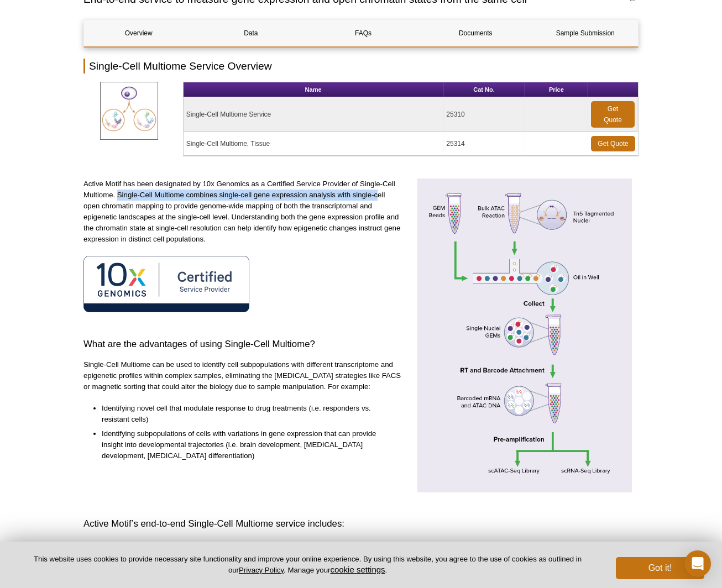  Describe the element at coordinates (166, 283) in the screenshot. I see `img: 10X Genomics Certified Service Provider` at that location.